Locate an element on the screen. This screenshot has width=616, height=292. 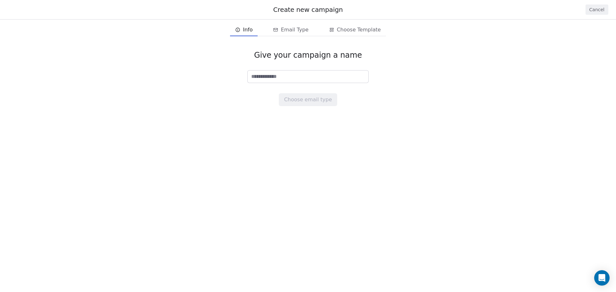
span: Give your campaign a name is located at coordinates (308, 55).